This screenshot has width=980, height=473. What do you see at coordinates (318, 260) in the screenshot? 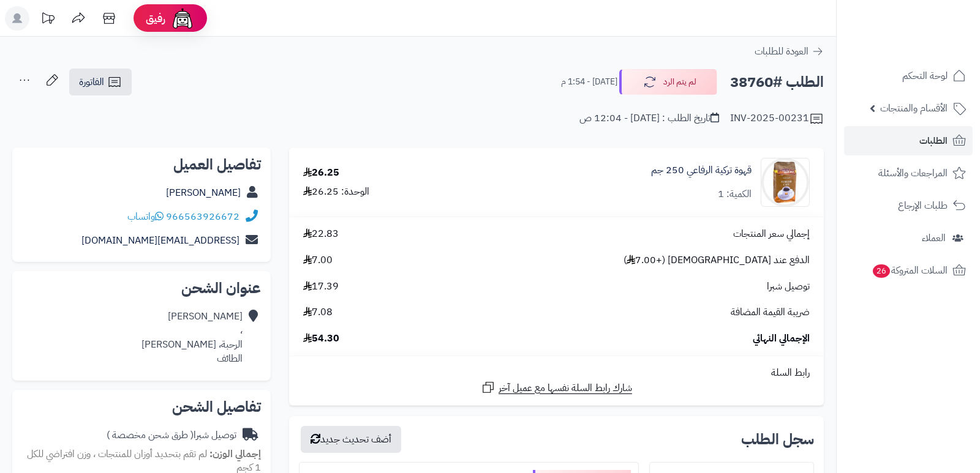
I see `span: 7.00` at bounding box center [318, 260].